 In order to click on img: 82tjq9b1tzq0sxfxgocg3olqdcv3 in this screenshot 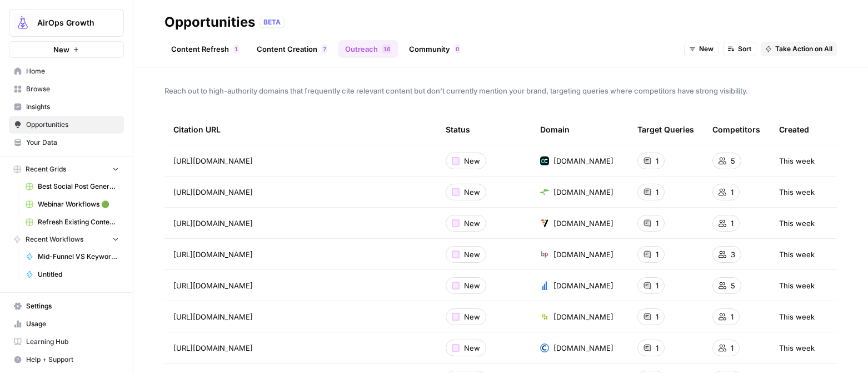, I will do `click(545, 285)`.